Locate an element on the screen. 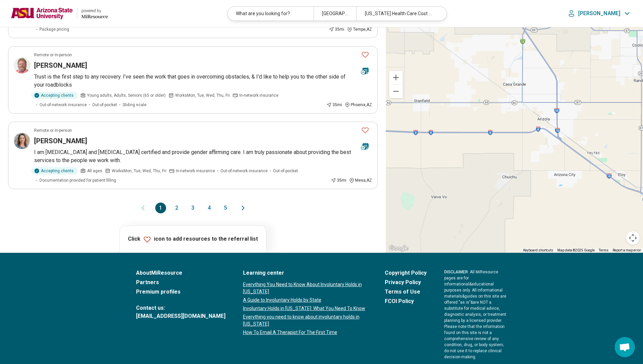 The height and width of the screenshot is (364, 643). div: Mesa , AZ is located at coordinates (361, 180).